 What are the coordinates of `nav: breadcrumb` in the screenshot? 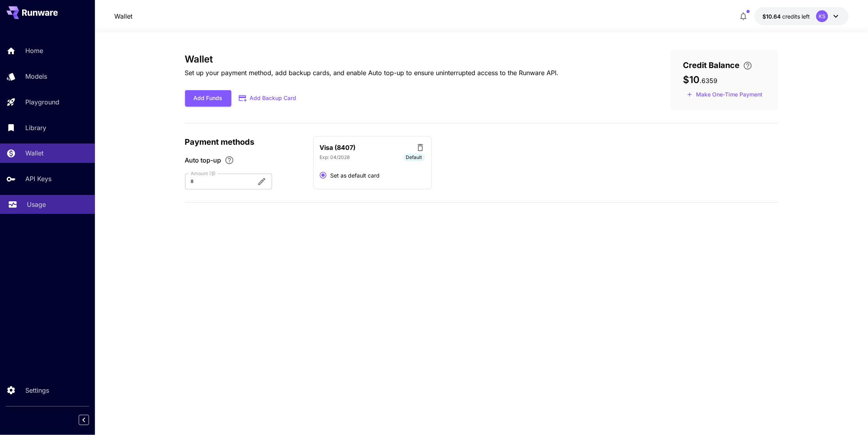 It's located at (123, 16).